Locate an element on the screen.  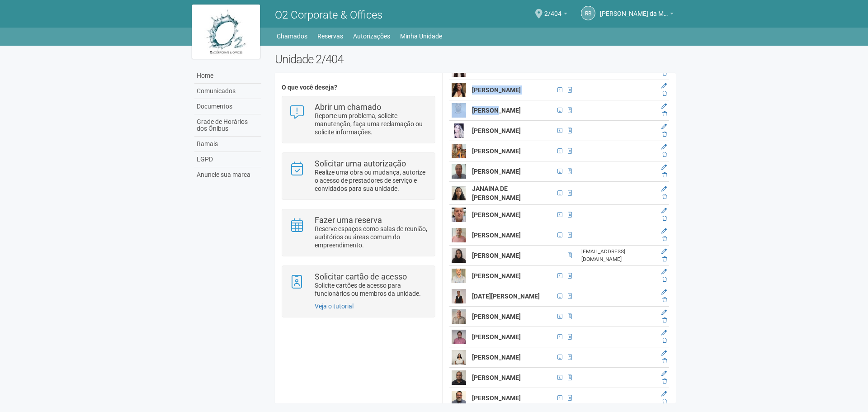
a: RB is located at coordinates (589, 13).